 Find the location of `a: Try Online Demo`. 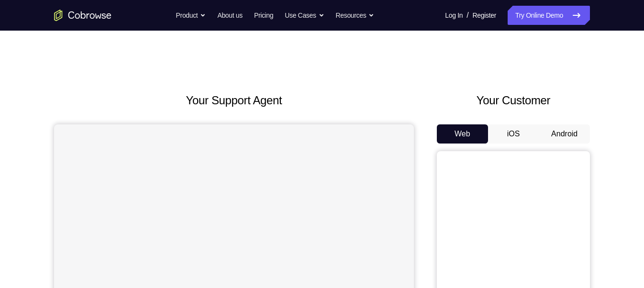

a: Try Online Demo is located at coordinates (549, 16).